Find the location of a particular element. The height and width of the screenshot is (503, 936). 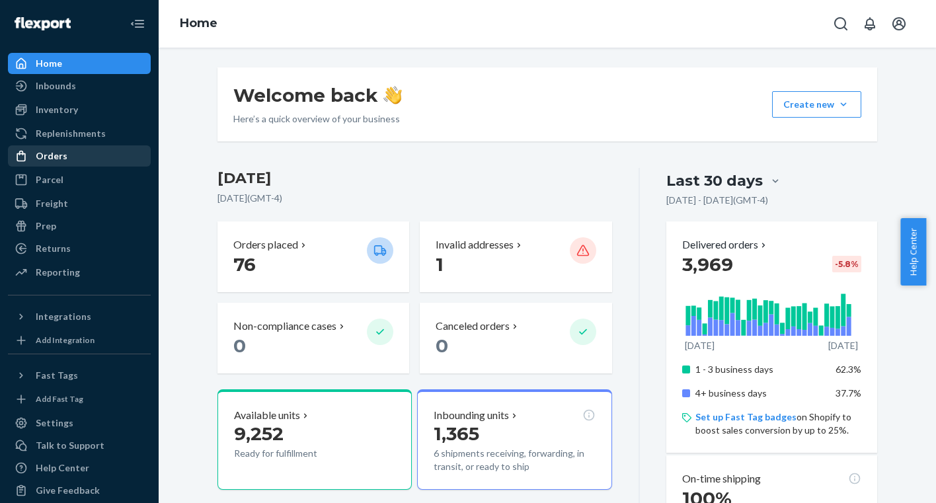

a: Inventory is located at coordinates (79, 110).